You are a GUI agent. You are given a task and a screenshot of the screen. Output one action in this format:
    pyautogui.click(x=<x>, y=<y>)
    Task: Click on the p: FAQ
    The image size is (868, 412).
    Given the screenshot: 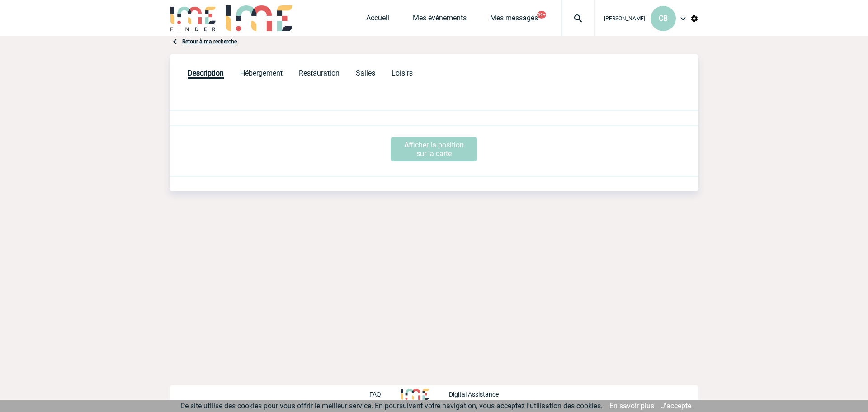 What is the action you would take?
    pyautogui.click(x=375, y=395)
    